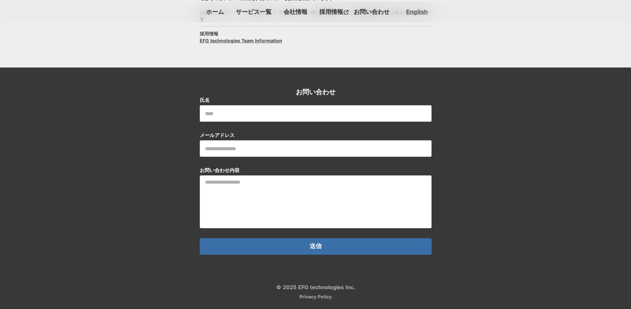  I want to click on button: 送信, so click(316, 247).